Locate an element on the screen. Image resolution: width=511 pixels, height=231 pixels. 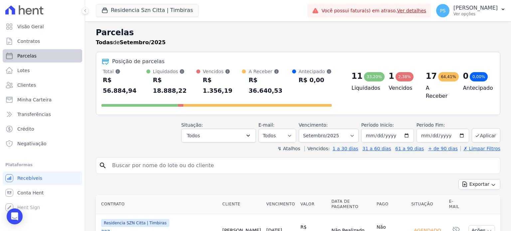
span: Transferências is located at coordinates (34, 114).